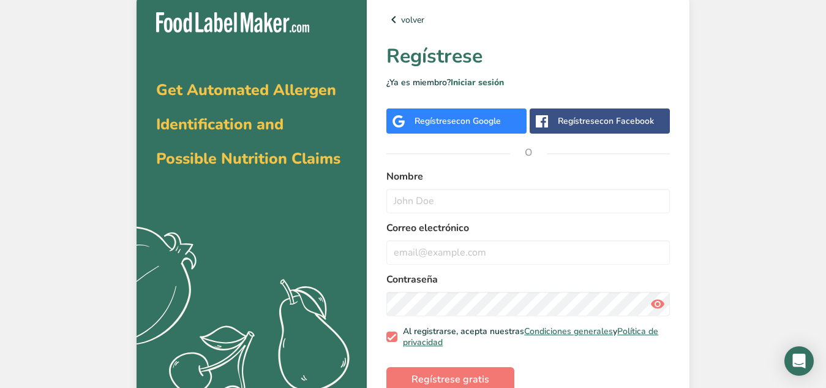 The width and height of the screenshot is (826, 388). What do you see at coordinates (529, 153) in the screenshot?
I see `span: O` at bounding box center [529, 153].